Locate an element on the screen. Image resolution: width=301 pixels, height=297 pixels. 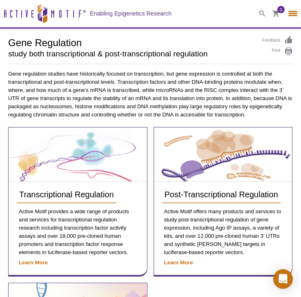
span: Post-Transcriptional Regulation is located at coordinates (222, 195).